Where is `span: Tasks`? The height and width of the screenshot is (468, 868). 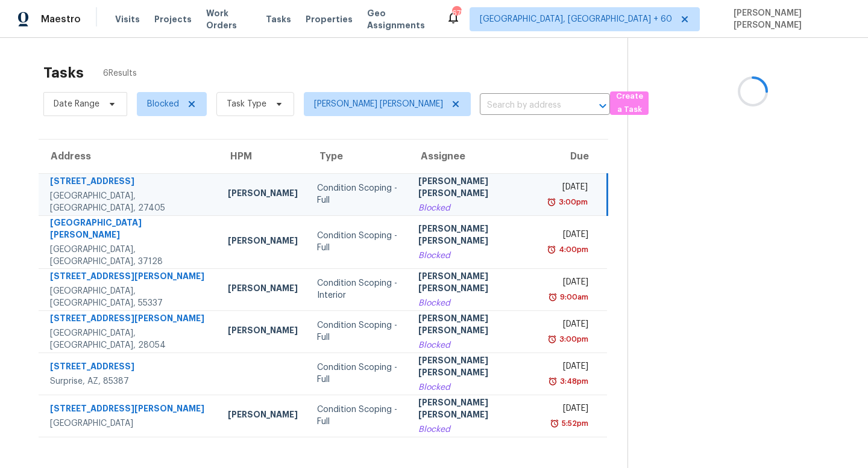 span: Tasks is located at coordinates (278, 19).